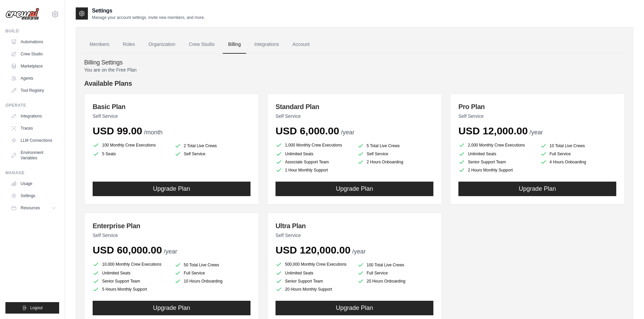 This screenshot has width=644, height=319. Describe the element at coordinates (131, 264) in the screenshot. I see `li: 10,000 Monthly Crew Executions` at that location.